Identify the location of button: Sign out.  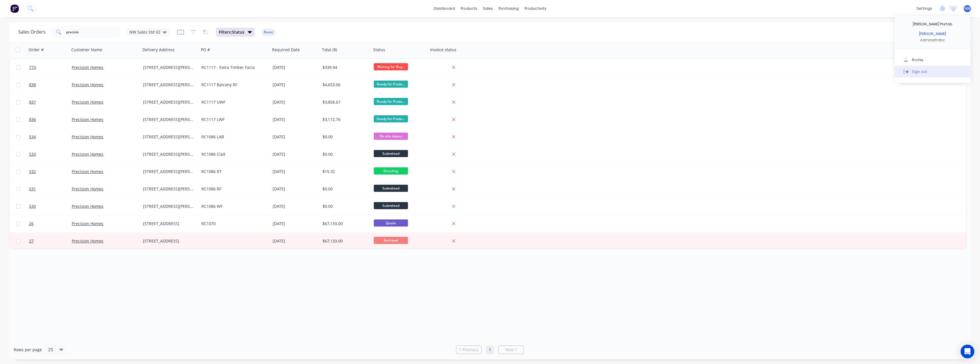
(932, 71).